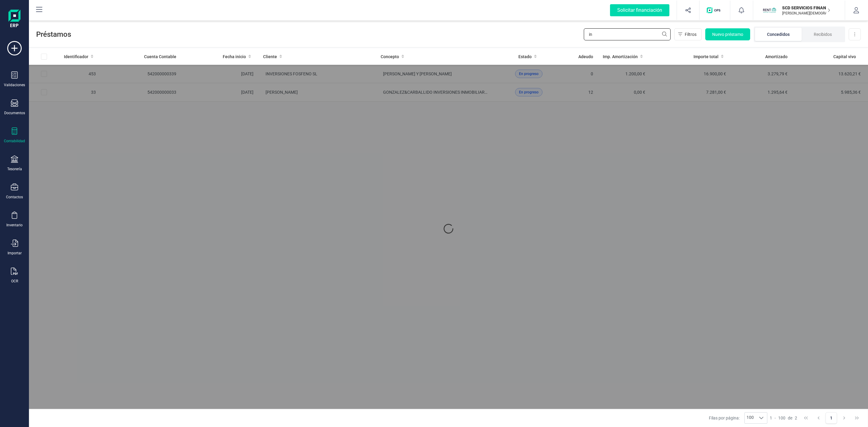 The width and height of the screenshot is (868, 427). Describe the element at coordinates (819, 418) in the screenshot. I see `button: Previous Page` at that location.